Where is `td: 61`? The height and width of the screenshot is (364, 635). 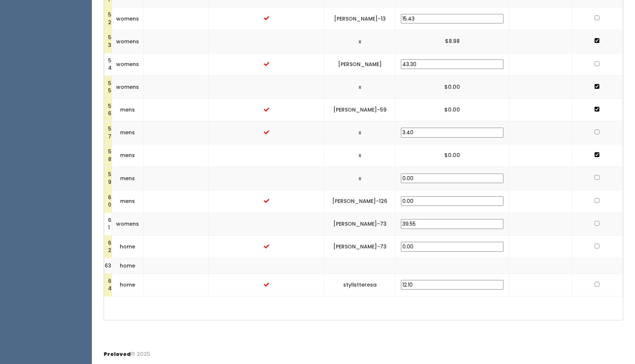 td: 61 is located at coordinates (108, 224).